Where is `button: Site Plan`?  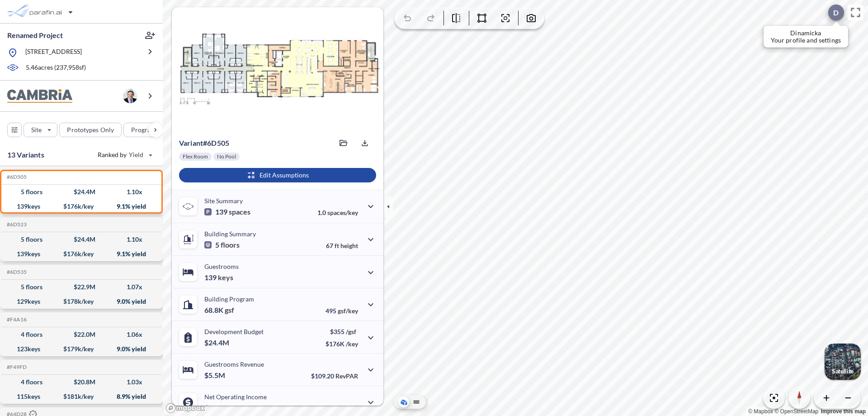
button: Site Plan is located at coordinates (416, 402).